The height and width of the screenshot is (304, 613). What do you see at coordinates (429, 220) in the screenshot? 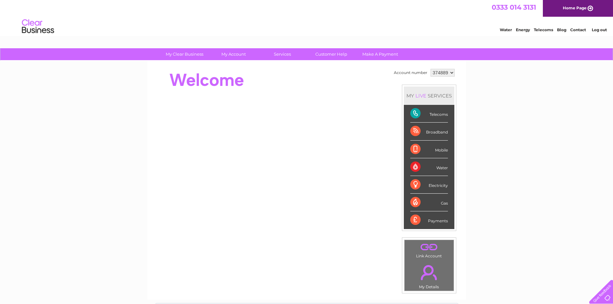
I see `div: Payments` at bounding box center [429, 220].